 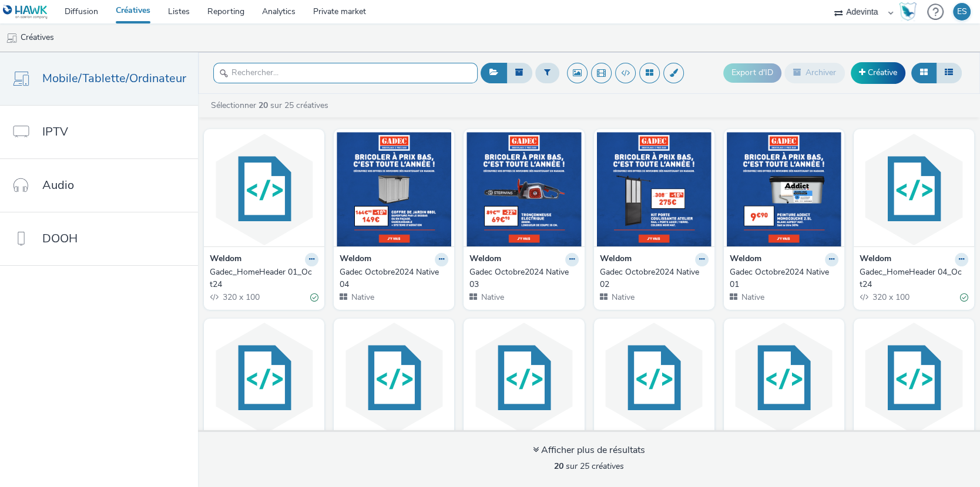 What do you see at coordinates (814, 73) in the screenshot?
I see `button: Archiver` at bounding box center [814, 73].